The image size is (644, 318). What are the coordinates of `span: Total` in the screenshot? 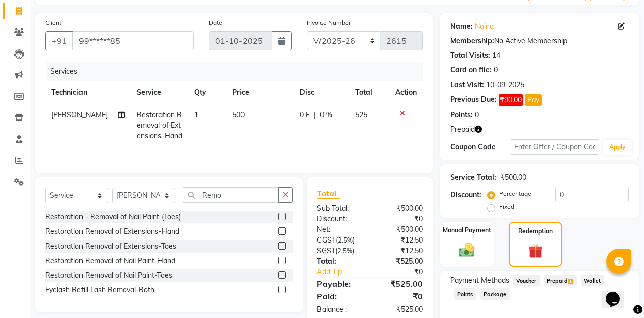 It's located at (328, 193).